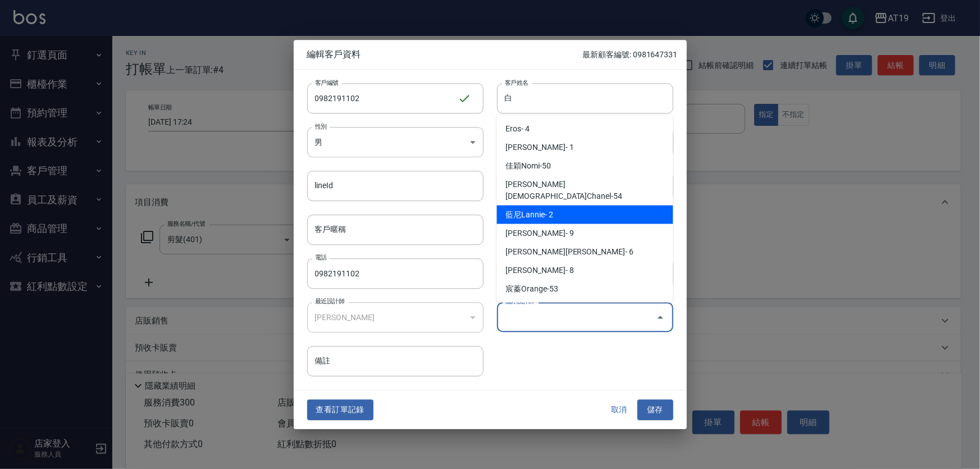 The width and height of the screenshot is (980, 469). What do you see at coordinates (396, 142) in the screenshot?
I see `div: 男` at bounding box center [396, 142].